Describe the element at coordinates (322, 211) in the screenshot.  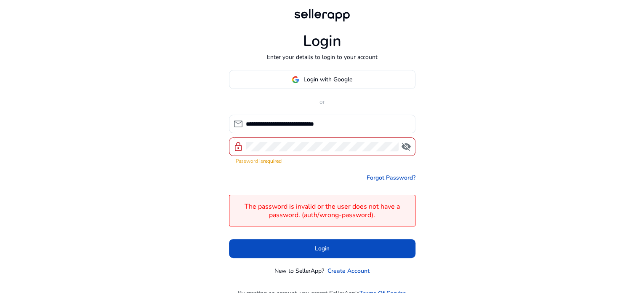
I see `h4: The password is invalid or the user does not have a password. (auth/wrong-password).` at that location.